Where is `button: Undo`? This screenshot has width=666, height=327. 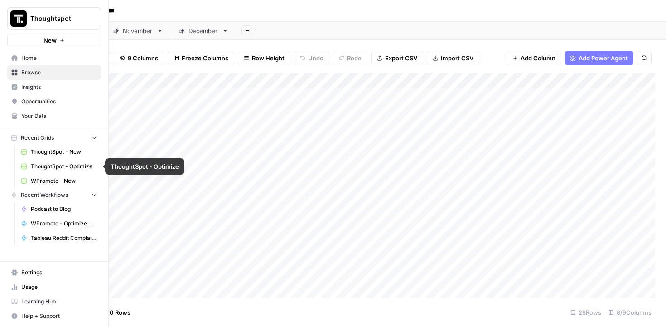
button: Undo is located at coordinates (312, 58).